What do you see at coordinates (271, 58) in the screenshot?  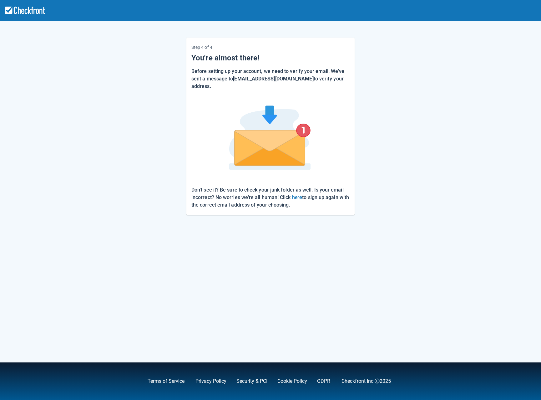 I see `h5: You're almost there!` at bounding box center [271, 58].